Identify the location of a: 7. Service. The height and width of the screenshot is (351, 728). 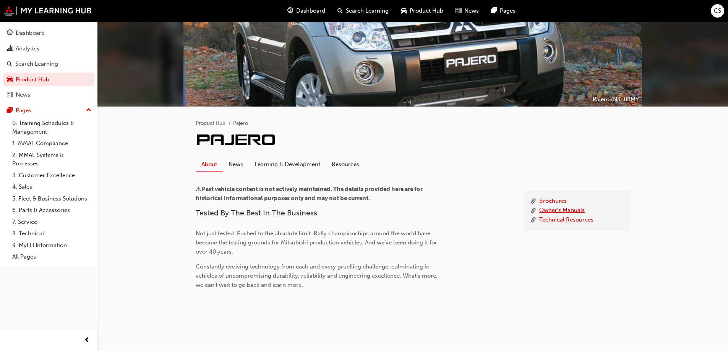
(52, 222).